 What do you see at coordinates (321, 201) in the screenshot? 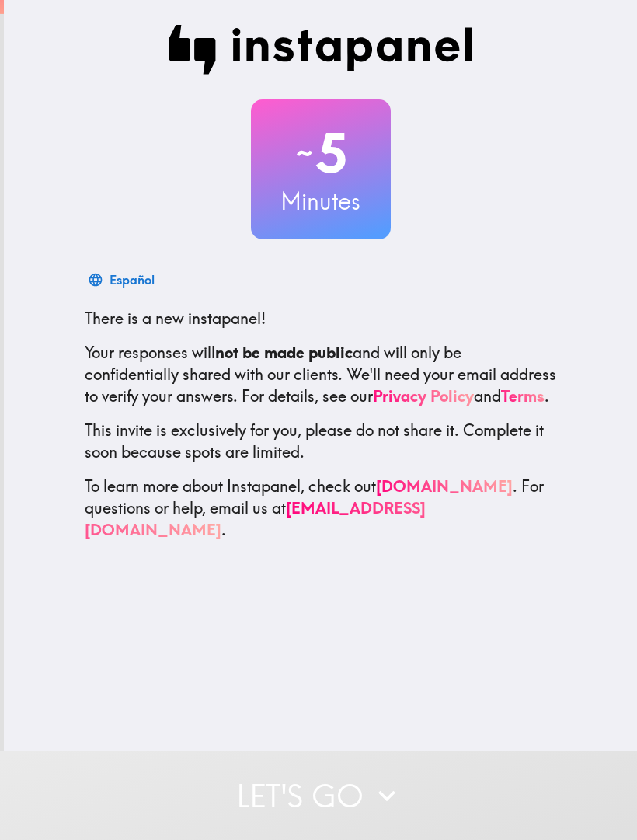
I see `h3: Minutes` at bounding box center [321, 201].